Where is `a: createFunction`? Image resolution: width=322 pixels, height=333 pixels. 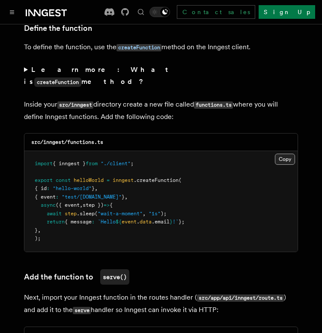 a: createFunction is located at coordinates (139, 47).